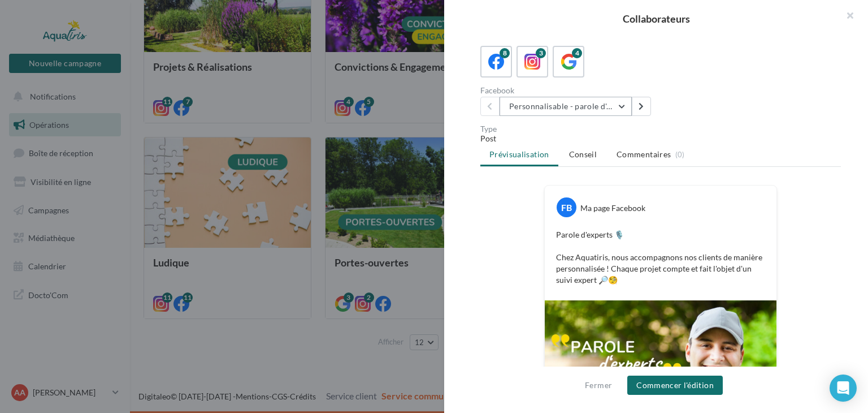 The width and height of the screenshot is (868, 413). What do you see at coordinates (661, 129) in the screenshot?
I see `div: Type` at bounding box center [661, 129].